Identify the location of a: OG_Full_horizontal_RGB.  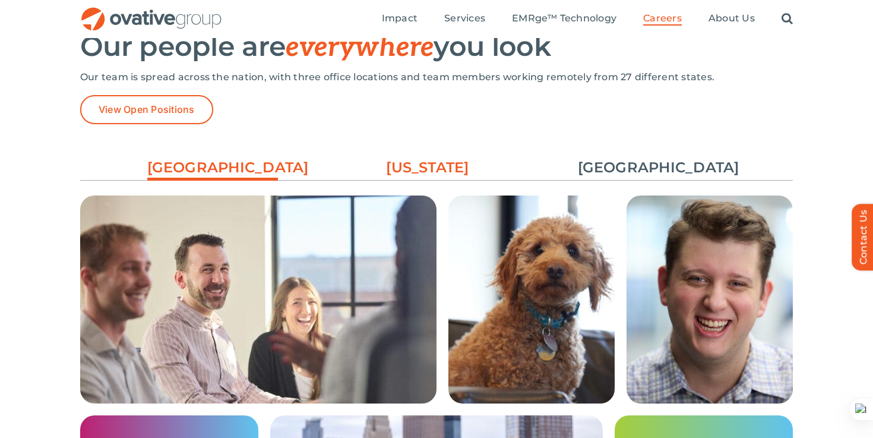
(152, 11).